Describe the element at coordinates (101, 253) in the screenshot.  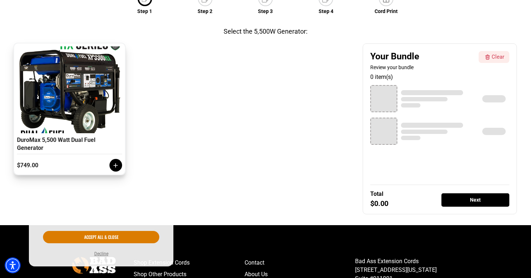
I see `button: Decline` at that location.